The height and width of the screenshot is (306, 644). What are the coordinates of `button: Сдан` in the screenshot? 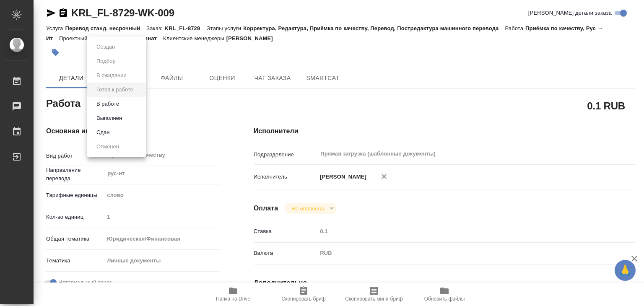 It's located at (103, 132).